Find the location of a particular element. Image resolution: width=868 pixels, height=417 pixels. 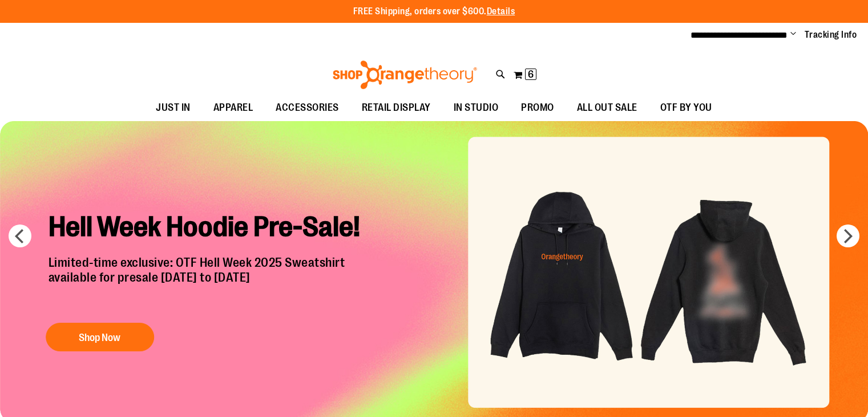

span: ALL OUT SALE is located at coordinates (607, 107).